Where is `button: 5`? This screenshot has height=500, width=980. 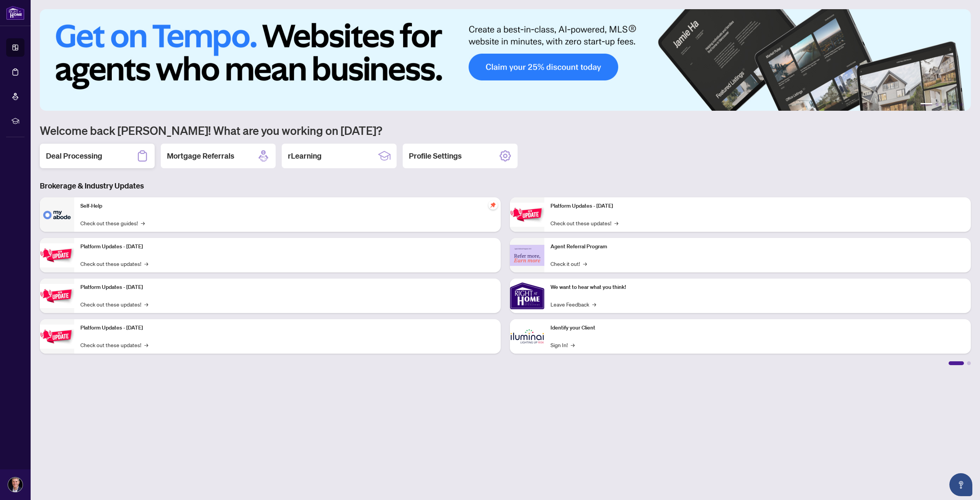 button: 5 is located at coordinates (956, 105).